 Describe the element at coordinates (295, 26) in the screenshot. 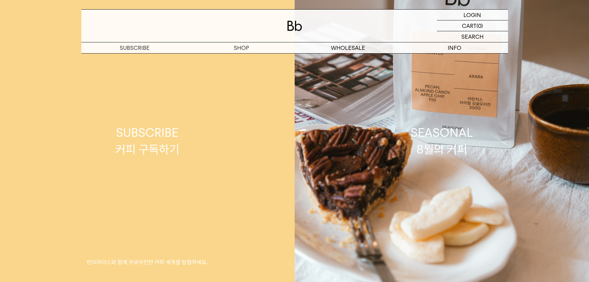

I see `img: 로고` at that location.